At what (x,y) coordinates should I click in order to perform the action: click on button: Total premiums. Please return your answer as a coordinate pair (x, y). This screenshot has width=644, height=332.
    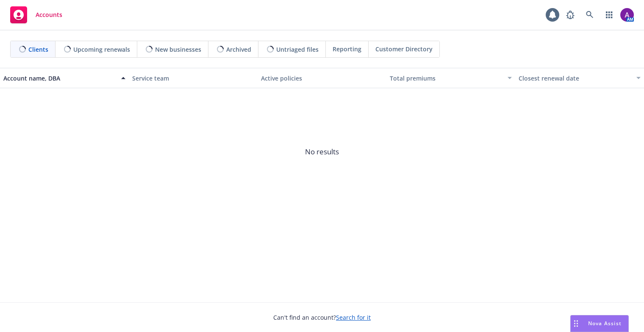
    Looking at the image, I should click on (451, 78).